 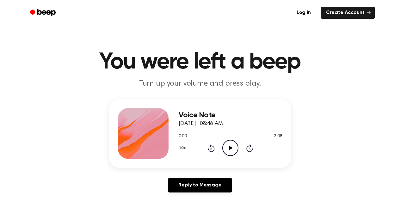 What do you see at coordinates (43, 13) in the screenshot?
I see `a: Beep` at bounding box center [43, 13].